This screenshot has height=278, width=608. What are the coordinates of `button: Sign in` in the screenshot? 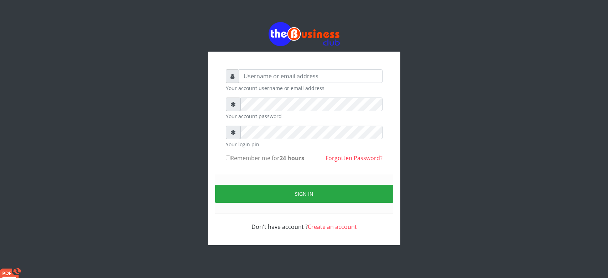 It's located at (304, 194).